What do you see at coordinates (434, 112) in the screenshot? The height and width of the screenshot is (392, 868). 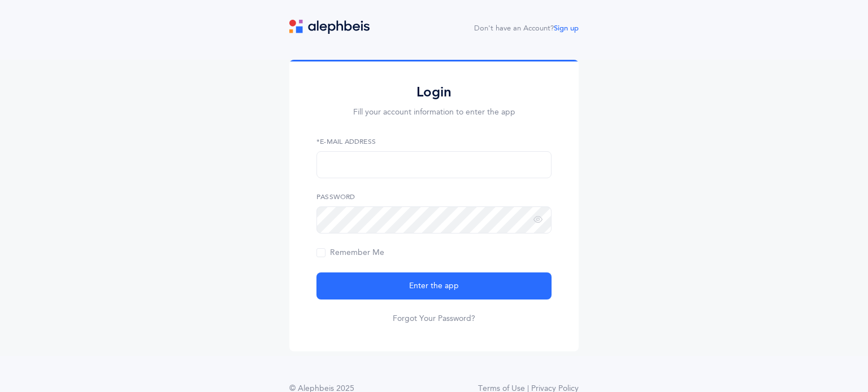 I see `p: Fill your account information to enter the app` at bounding box center [434, 112].